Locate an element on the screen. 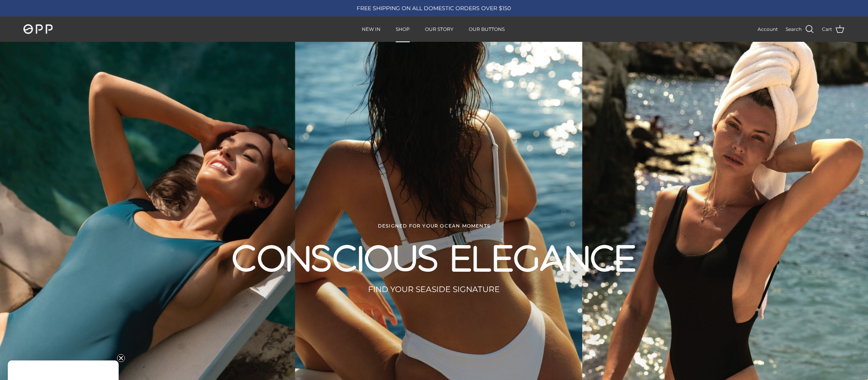 The width and height of the screenshot is (868, 380). div: Primary is located at coordinates (433, 29).